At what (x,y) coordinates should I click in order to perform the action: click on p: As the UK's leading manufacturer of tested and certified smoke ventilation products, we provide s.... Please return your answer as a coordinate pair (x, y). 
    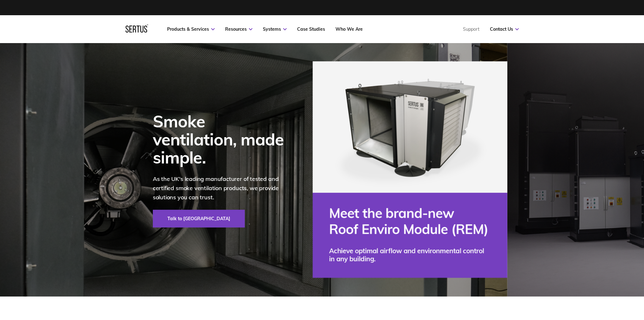
    Looking at the image, I should click on (223, 188).